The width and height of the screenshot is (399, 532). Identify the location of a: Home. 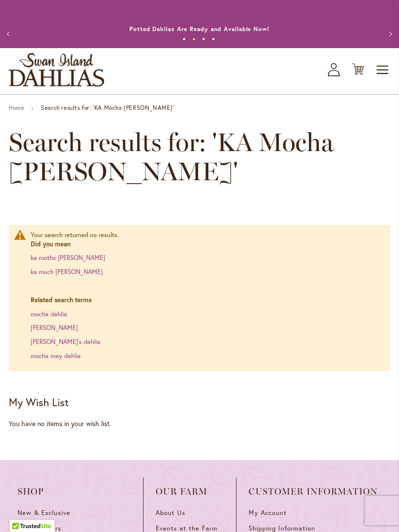
(16, 107).